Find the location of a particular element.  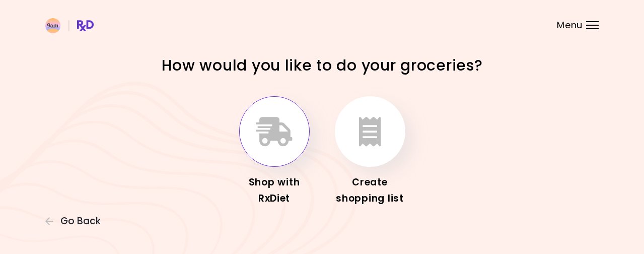

button: Go Back is located at coordinates (76, 221).